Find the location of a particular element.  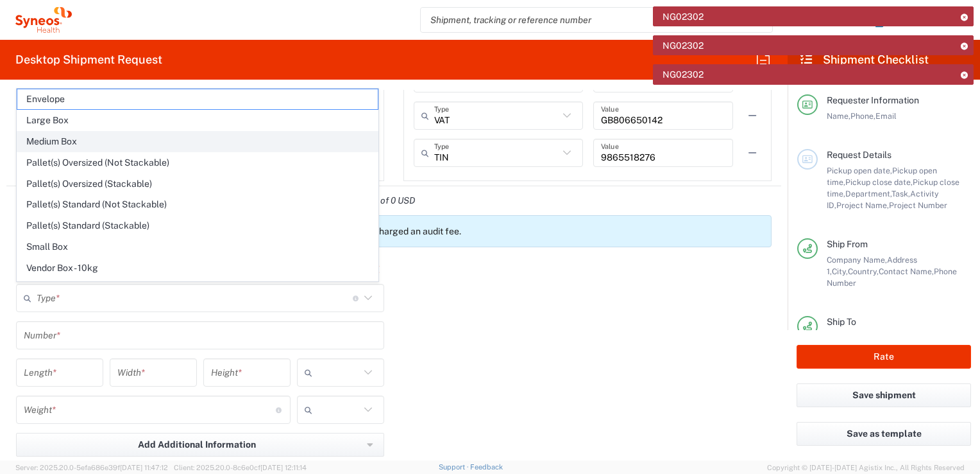

span: Company Name, is located at coordinates (857, 259).